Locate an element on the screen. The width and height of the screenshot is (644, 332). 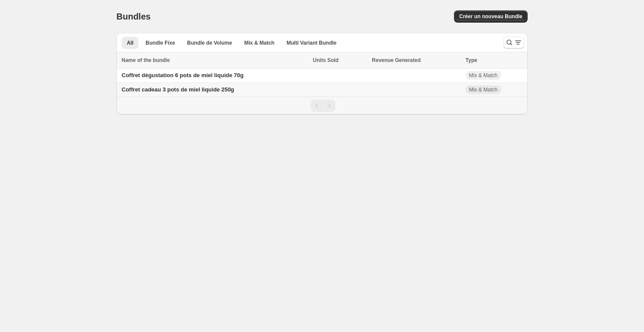
span: Bundle Fixe is located at coordinates (160, 43).